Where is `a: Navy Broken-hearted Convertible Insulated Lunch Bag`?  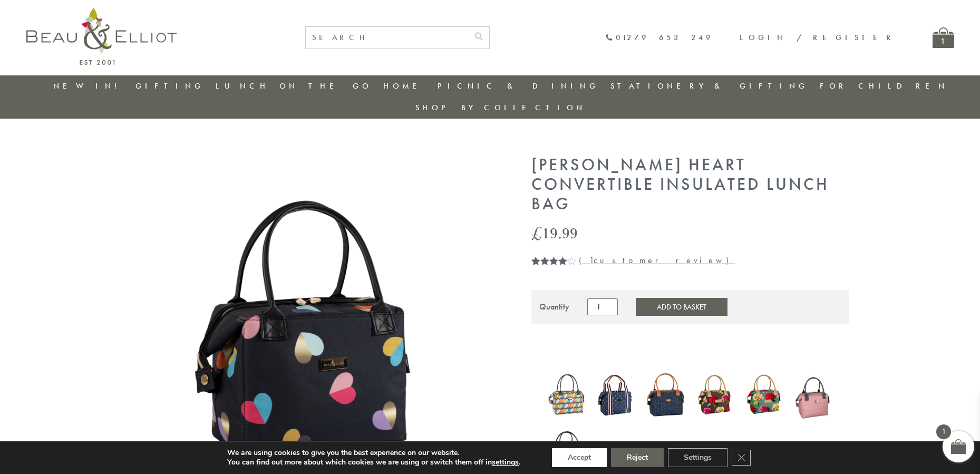
a: Navy Broken-hearted Convertible Insulated Lunch Bag is located at coordinates (665, 396).